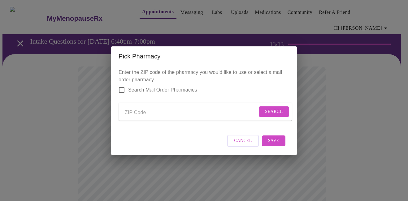  I want to click on button: Search, so click(274, 112).